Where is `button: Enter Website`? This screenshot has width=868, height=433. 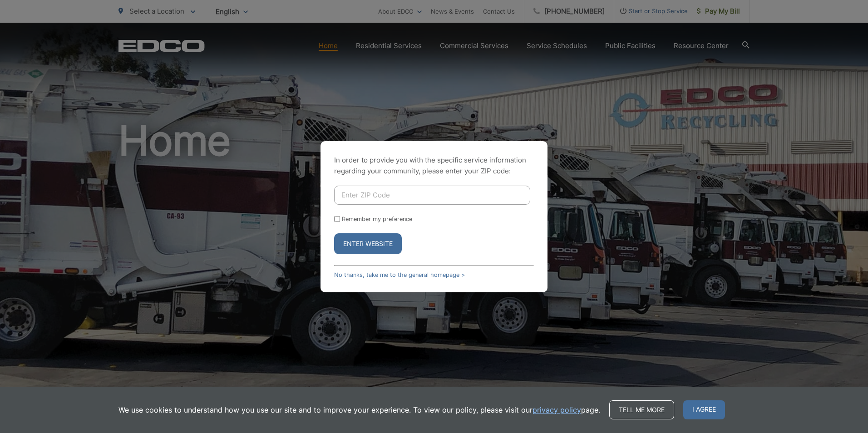
button: Enter Website is located at coordinates (368, 244).